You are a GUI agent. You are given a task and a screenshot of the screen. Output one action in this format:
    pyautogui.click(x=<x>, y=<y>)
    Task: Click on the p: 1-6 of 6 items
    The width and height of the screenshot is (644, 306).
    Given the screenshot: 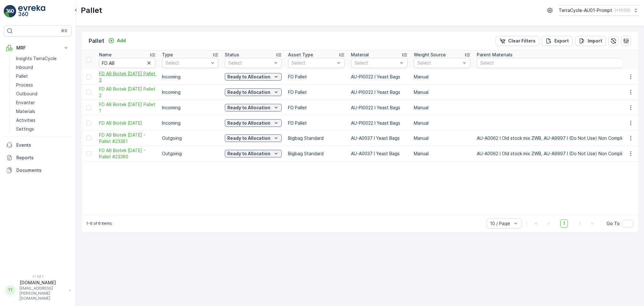 What is the action you would take?
    pyautogui.click(x=99, y=224)
    